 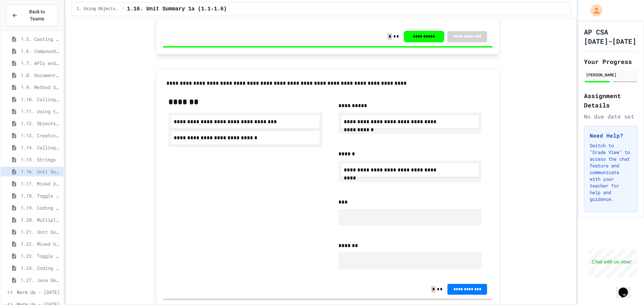 What do you see at coordinates (41, 280) in the screenshot?
I see `span: 1.27. Java Swing GUIs (optional)` at bounding box center [41, 280].